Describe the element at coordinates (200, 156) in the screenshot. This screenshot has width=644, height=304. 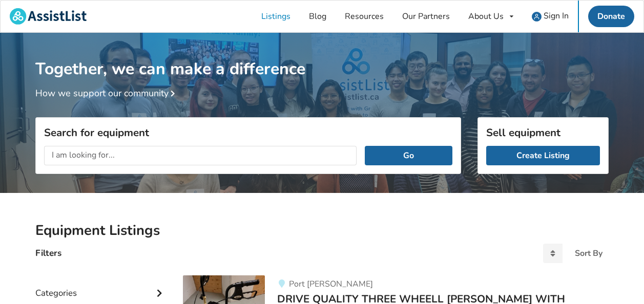
I see `input: I am looking for...` at that location.